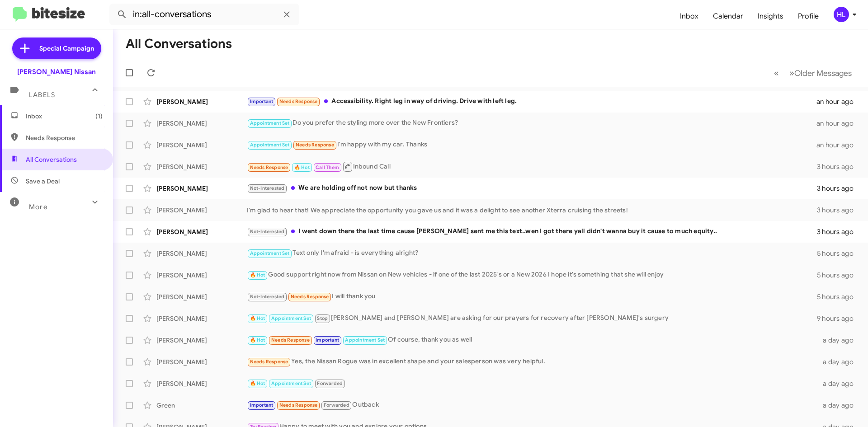  Describe the element at coordinates (178, 44) in the screenshot. I see `h1: All Conversations` at that location.